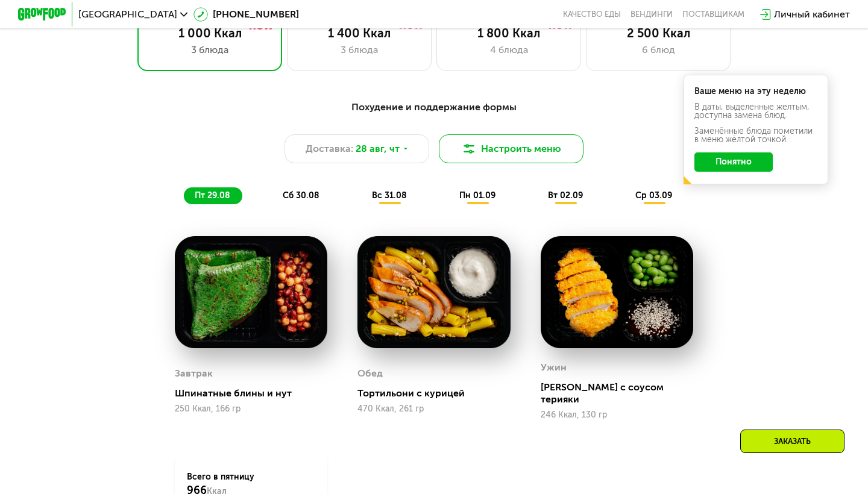 This screenshot has height=494, width=868. What do you see at coordinates (370, 374) in the screenshot?
I see `div: Обед` at bounding box center [370, 374].